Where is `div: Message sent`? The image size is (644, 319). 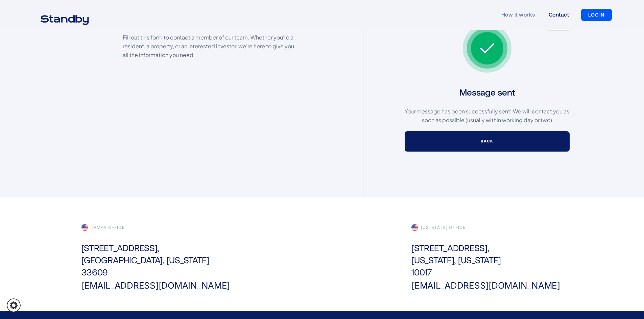 div: Message sent is located at coordinates (487, 92).